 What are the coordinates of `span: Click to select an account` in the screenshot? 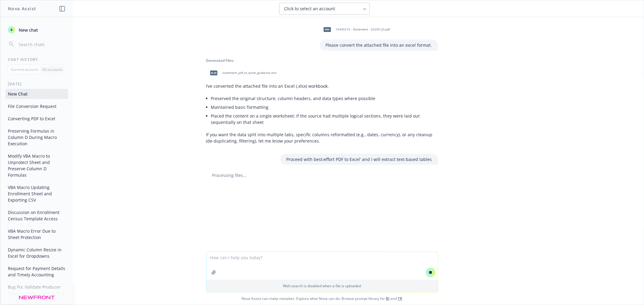 It's located at (310, 9).